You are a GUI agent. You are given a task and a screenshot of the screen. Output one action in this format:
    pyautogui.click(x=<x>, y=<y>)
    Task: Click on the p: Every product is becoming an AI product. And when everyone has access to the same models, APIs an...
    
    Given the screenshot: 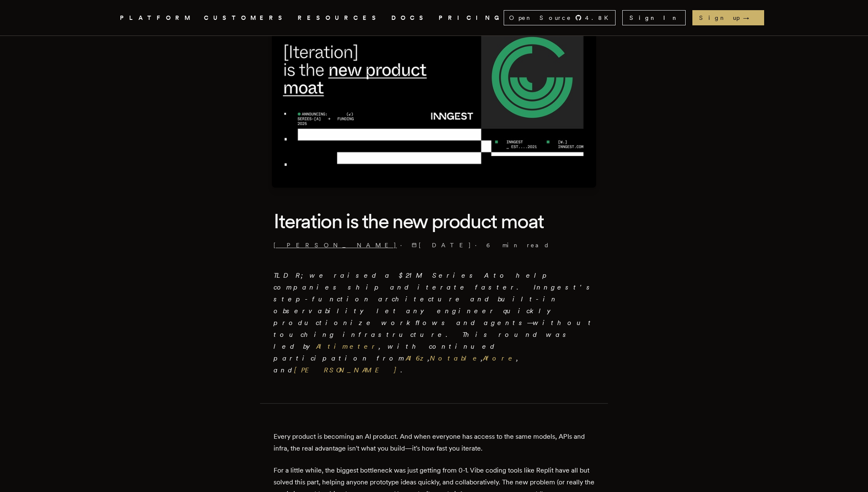 What is the action you would take?
    pyautogui.click(x=434, y=443)
    